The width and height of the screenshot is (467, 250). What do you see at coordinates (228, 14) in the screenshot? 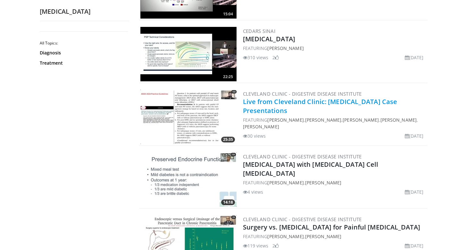
I see `span: 15:04` at bounding box center [228, 14].